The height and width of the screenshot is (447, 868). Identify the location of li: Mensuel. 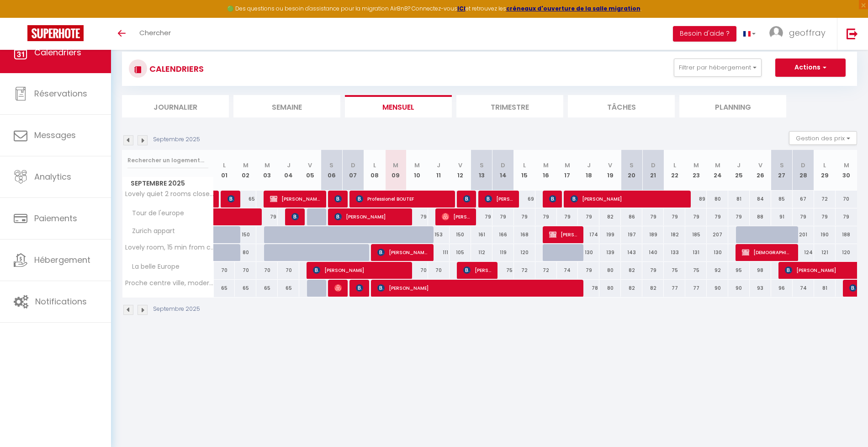
(398, 106).